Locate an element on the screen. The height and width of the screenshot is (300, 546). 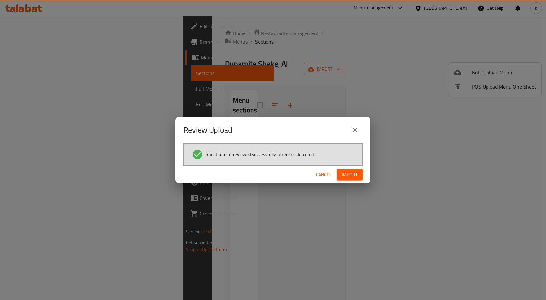
button: Import is located at coordinates (350, 175).